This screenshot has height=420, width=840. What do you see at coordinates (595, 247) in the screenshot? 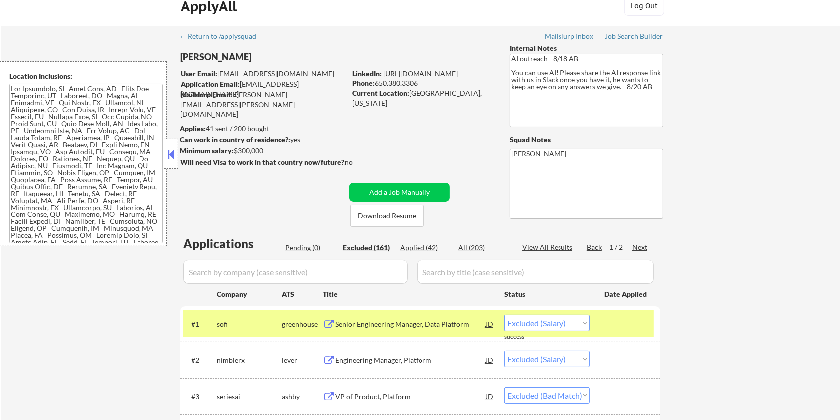
I see `div: Back` at bounding box center [595, 247].